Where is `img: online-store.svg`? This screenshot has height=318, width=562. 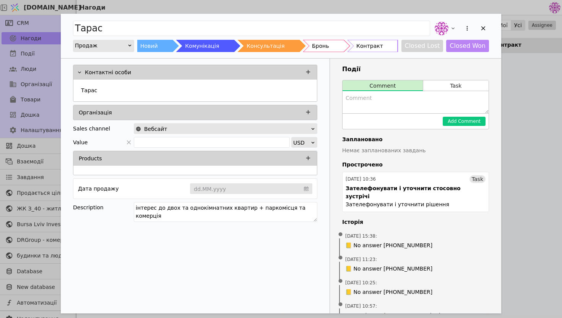 img: online-store.svg is located at coordinates (138, 129).